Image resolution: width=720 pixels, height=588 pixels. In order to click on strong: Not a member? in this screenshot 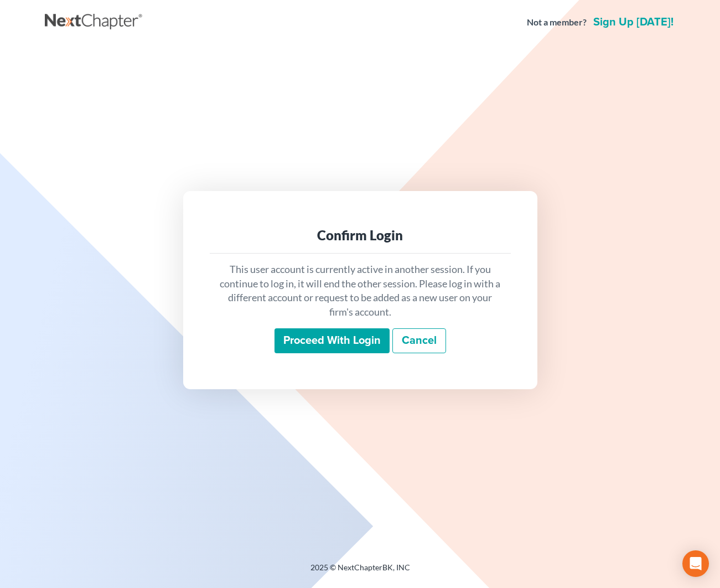, I will do `click(557, 22)`.